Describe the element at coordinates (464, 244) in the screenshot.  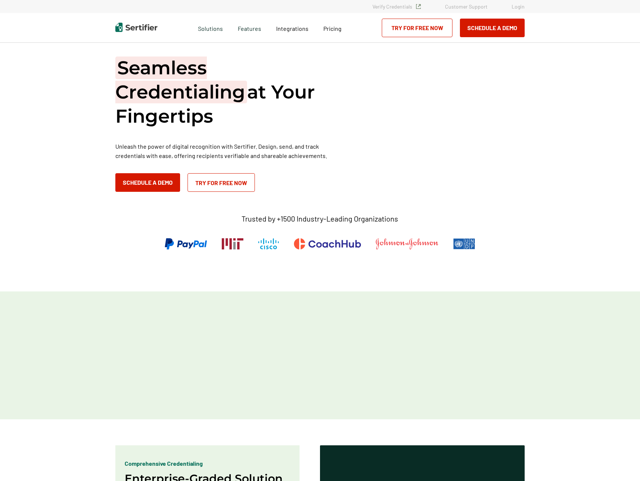
I see `img: UNDP` at that location.